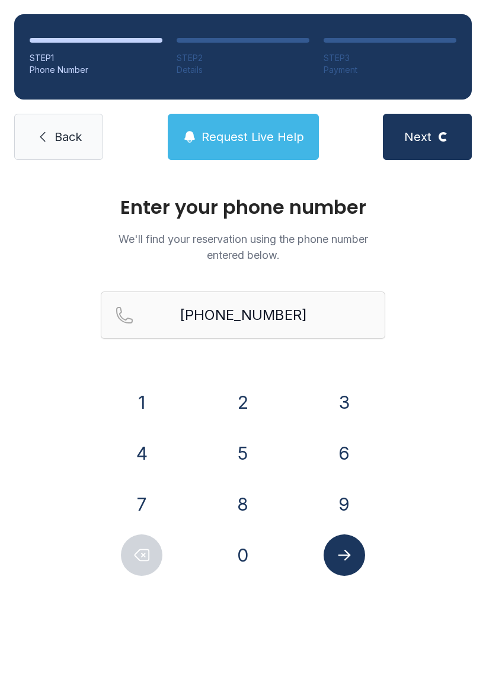 Image resolution: width=486 pixels, height=673 pixels. Describe the element at coordinates (96, 70) in the screenshot. I see `div: Phone Number` at that location.